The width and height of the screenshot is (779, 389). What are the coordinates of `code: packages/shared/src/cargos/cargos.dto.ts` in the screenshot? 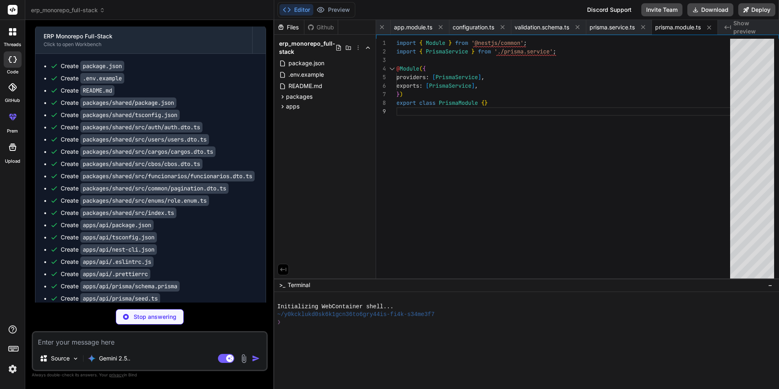 It's located at (148, 152).